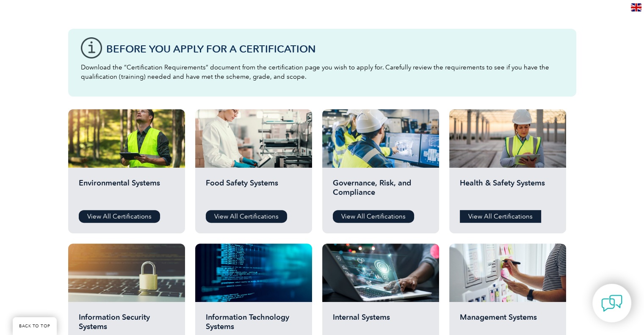  I want to click on h2: Environmental Systems, so click(126, 191).